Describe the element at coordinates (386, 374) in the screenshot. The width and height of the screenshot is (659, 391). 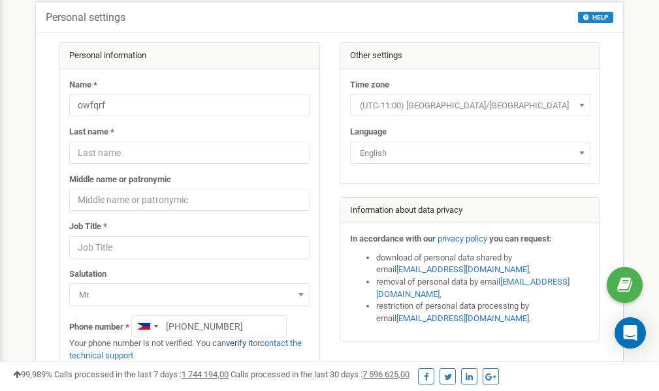
I see `u: 7 596 625,00` at that location.